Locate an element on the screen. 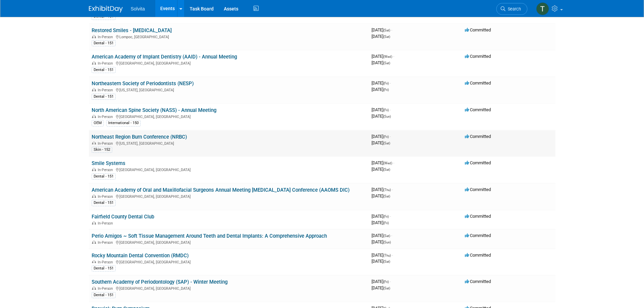  a: Smile Systems is located at coordinates (109, 163).